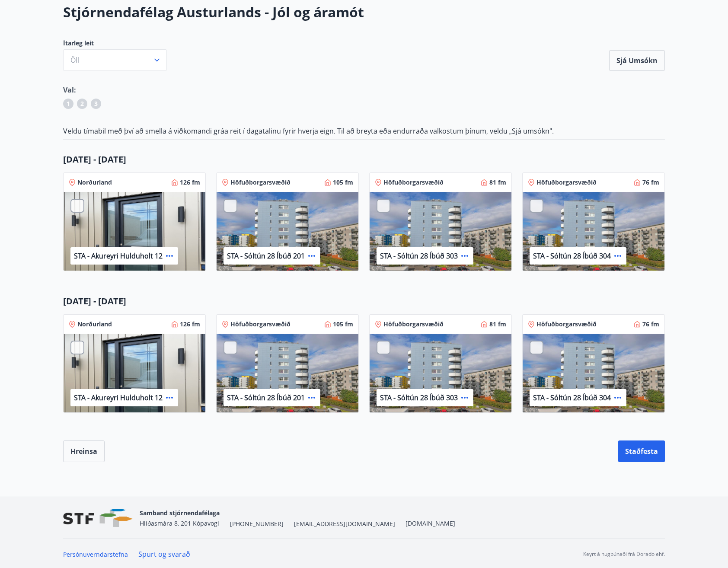 The image size is (728, 568). What do you see at coordinates (364, 12) in the screenshot?
I see `h2: Stjórnendafélag Austurlands - Jól og áramót` at bounding box center [364, 12].